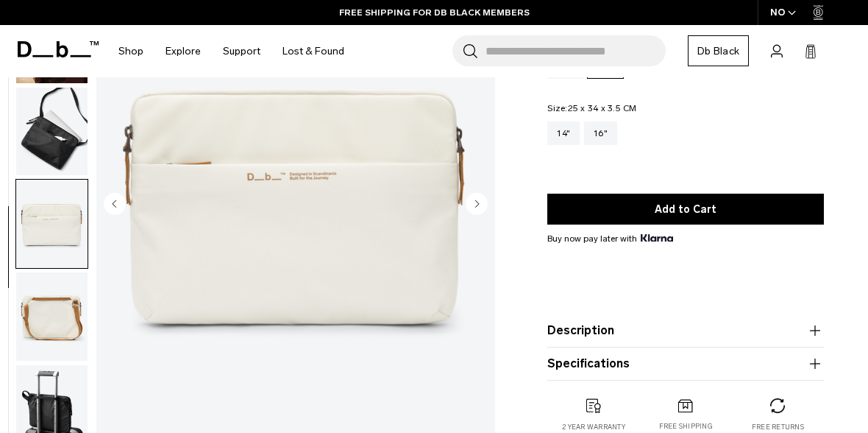 Image resolution: width=868 pixels, height=433 pixels. I want to click on span: 25 x 34 x 3.5 CM, so click(603, 108).